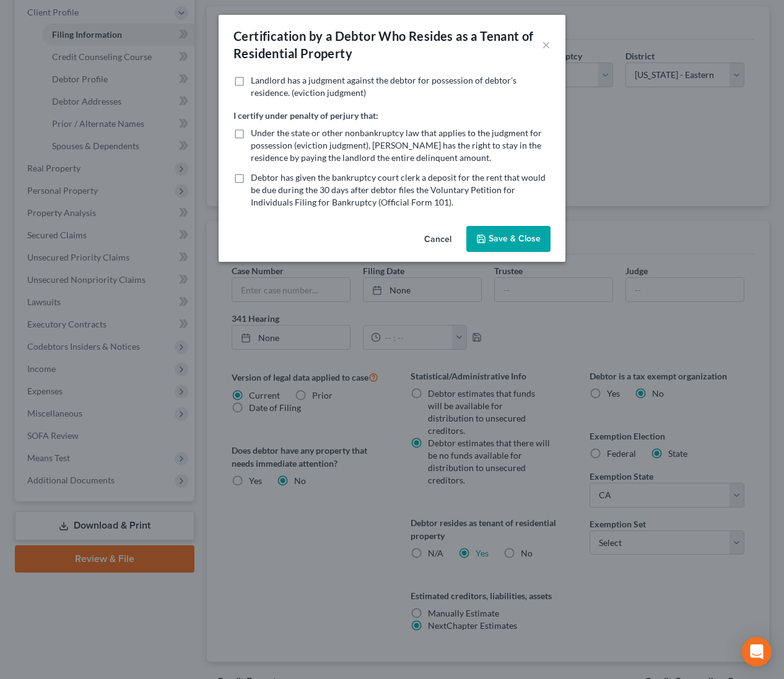  Describe the element at coordinates (398, 189) in the screenshot. I see `span: Debtor has given the bankruptcy court clerk a deposit for the rent that would be due during the 3...` at that location.